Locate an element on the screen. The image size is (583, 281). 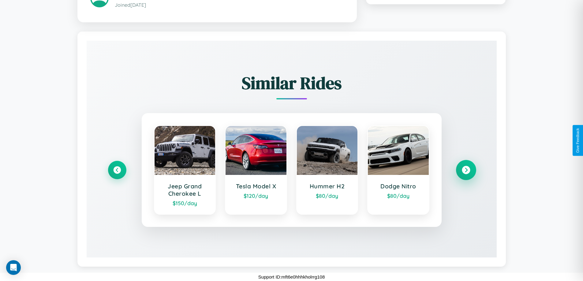
p: Support ID: mft6e0hhhkholrrg108 is located at coordinates (292, 277).